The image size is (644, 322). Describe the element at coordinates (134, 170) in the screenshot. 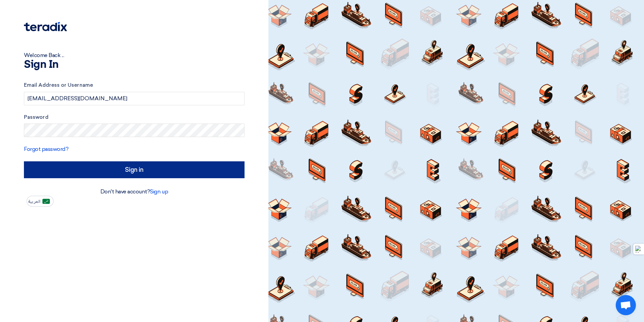

I see `input: Sign in` at that location.